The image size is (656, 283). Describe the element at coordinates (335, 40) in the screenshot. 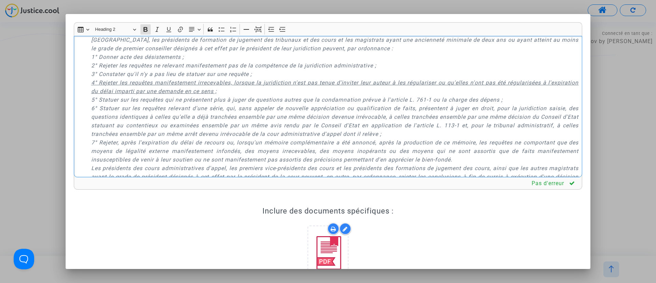

I see `i: « Les présidents de tribunal administratif et de cour administrative d'appel, les premiers vice-p...` at that location.